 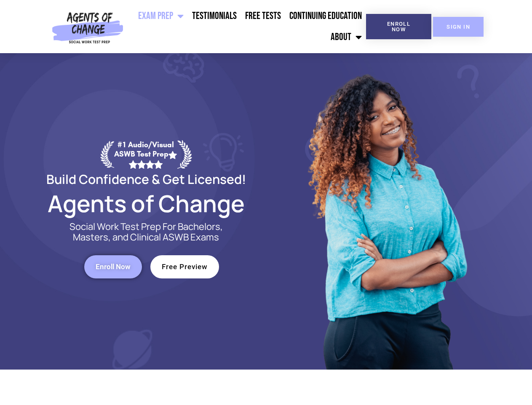 I want to click on nav: Menu, so click(x=247, y=26).